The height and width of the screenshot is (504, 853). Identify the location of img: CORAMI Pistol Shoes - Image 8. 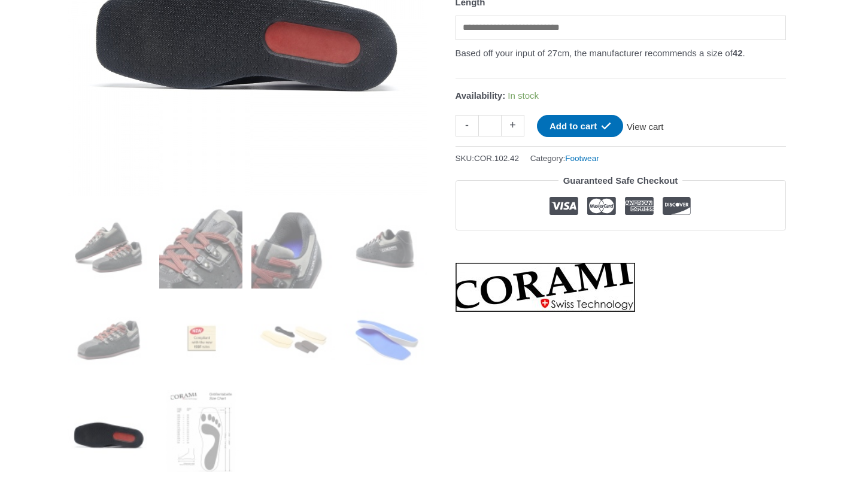
(385, 339).